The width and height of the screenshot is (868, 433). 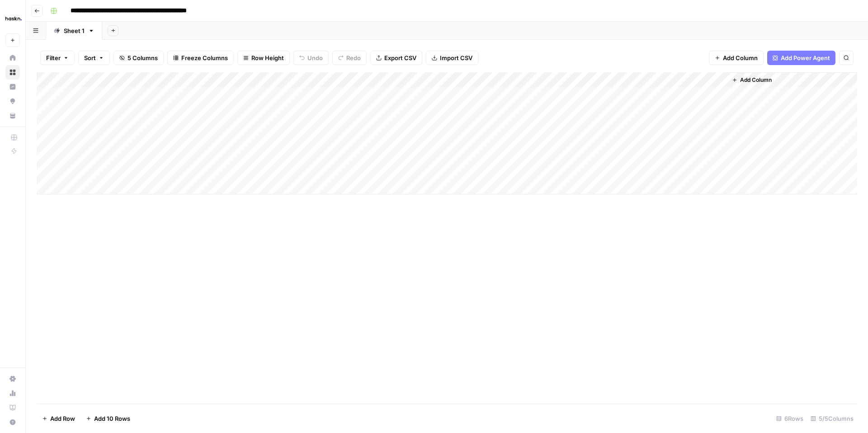 What do you see at coordinates (456, 58) in the screenshot?
I see `span: Import CSV` at bounding box center [456, 58].